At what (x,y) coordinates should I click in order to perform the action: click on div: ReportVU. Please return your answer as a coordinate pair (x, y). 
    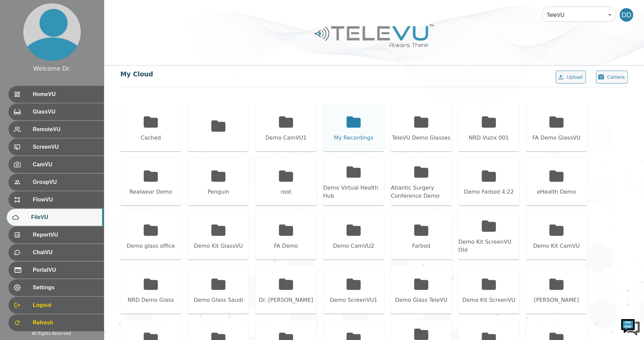
    Looking at the image, I should click on (56, 234).